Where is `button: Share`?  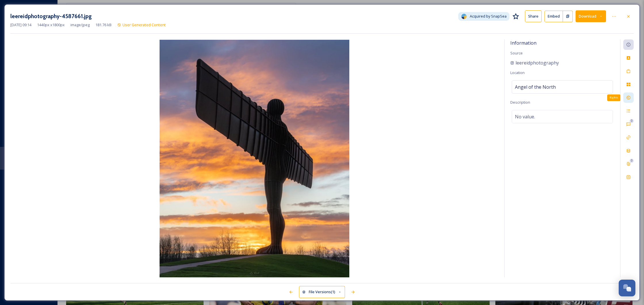
button: Share is located at coordinates (533, 16).